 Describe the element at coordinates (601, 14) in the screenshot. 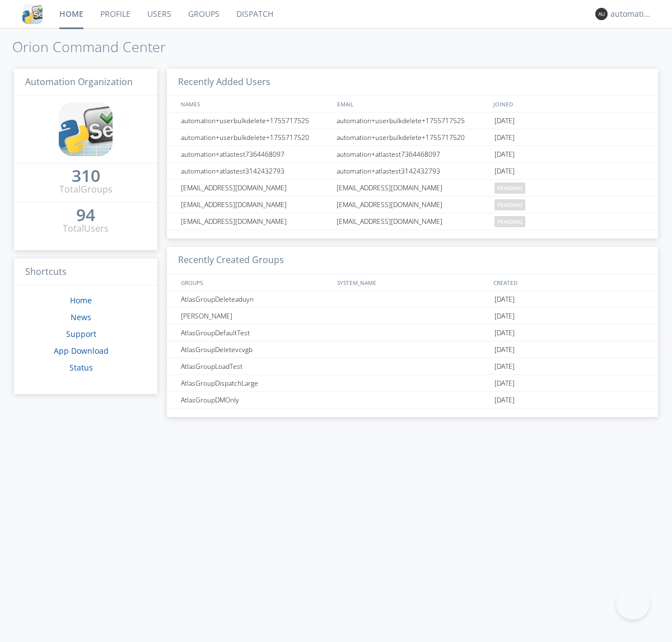

I see `img: 373638.png` at that location.